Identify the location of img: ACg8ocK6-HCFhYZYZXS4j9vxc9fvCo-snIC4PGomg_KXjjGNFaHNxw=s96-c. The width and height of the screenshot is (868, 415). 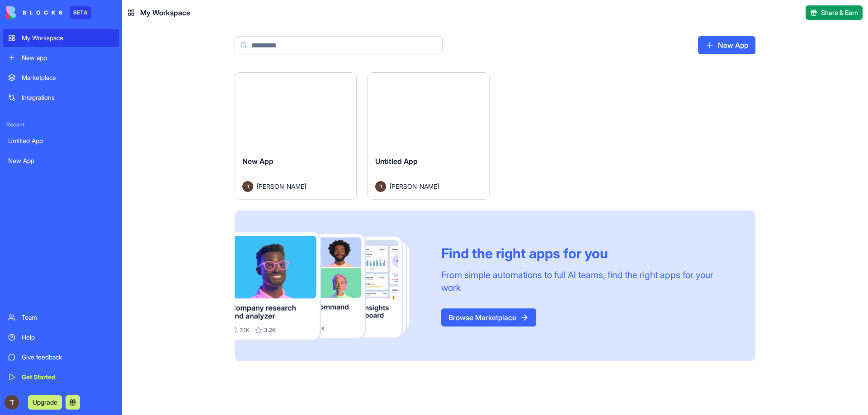
(12, 403).